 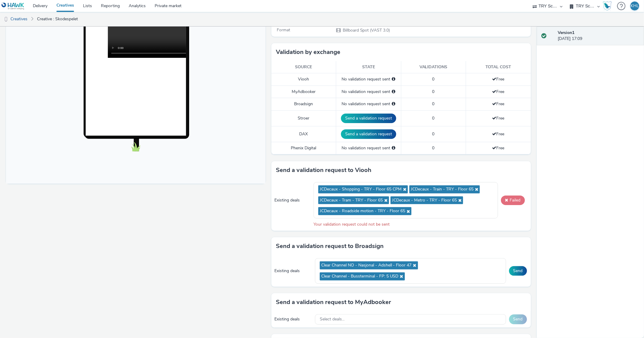 What do you see at coordinates (513, 201) in the screenshot?
I see `button: Failed` at bounding box center [513, 201].